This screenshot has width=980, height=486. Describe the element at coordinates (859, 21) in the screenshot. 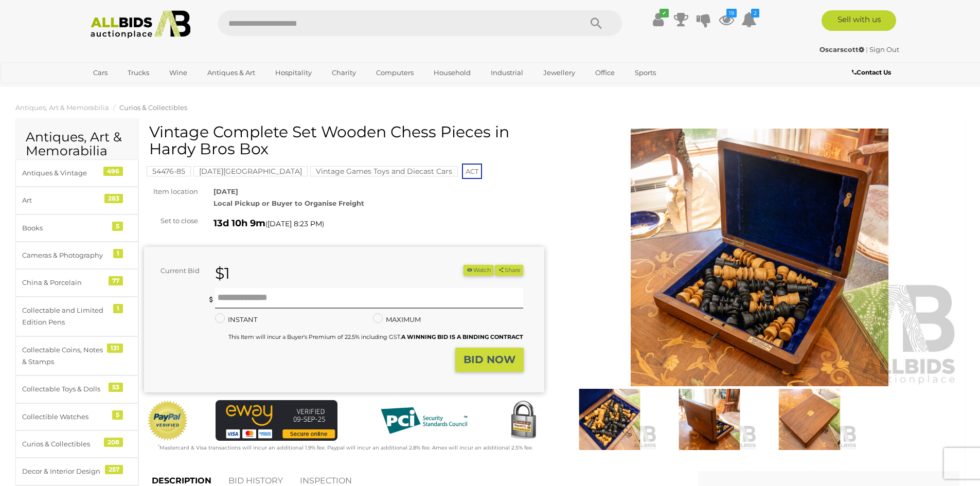

I see `a: Sell with us` at that location.